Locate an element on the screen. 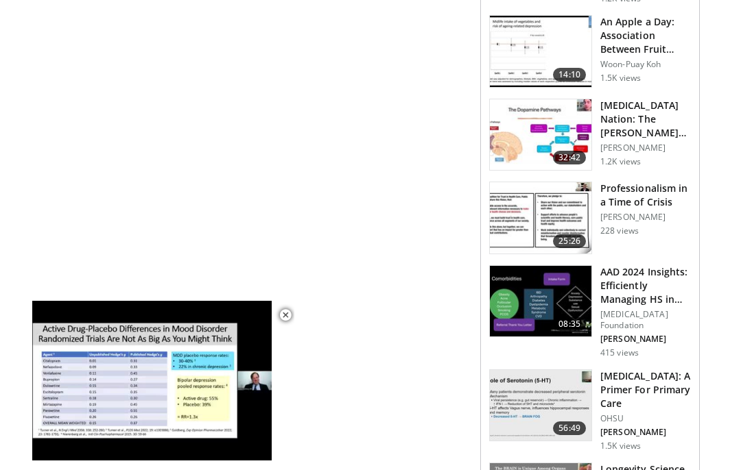 The height and width of the screenshot is (470, 741). span: 25:26 is located at coordinates (569, 241).